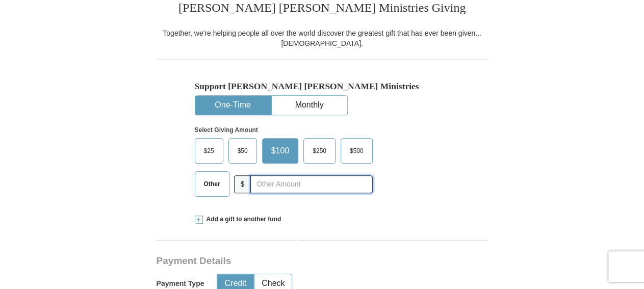  I want to click on h3: Payment Details, so click(286, 261).